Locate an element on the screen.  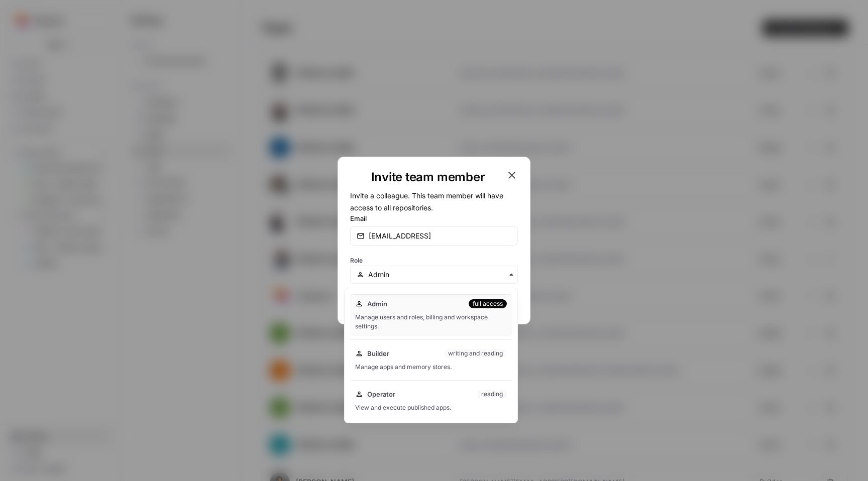
div: View and execute published apps. is located at coordinates (430, 408).